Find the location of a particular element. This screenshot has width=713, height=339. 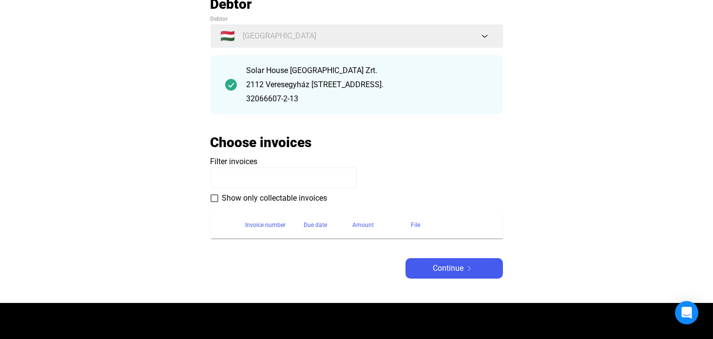

span: Show only collectable invoices is located at coordinates (275, 198).